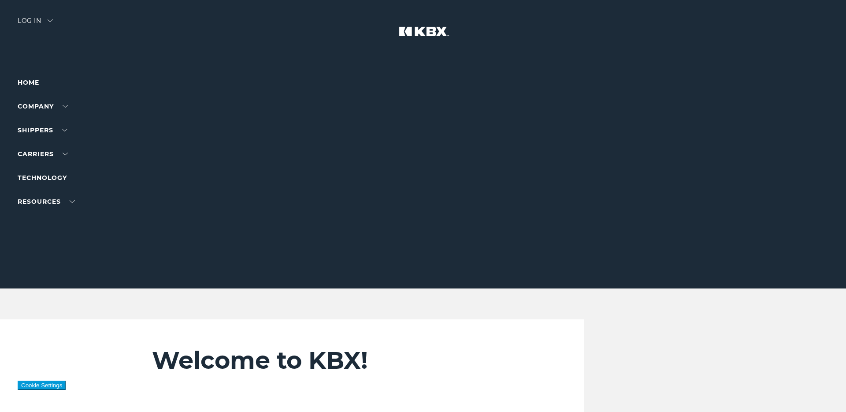  What do you see at coordinates (46, 201) in the screenshot?
I see `a: RESOURCES` at bounding box center [46, 201].